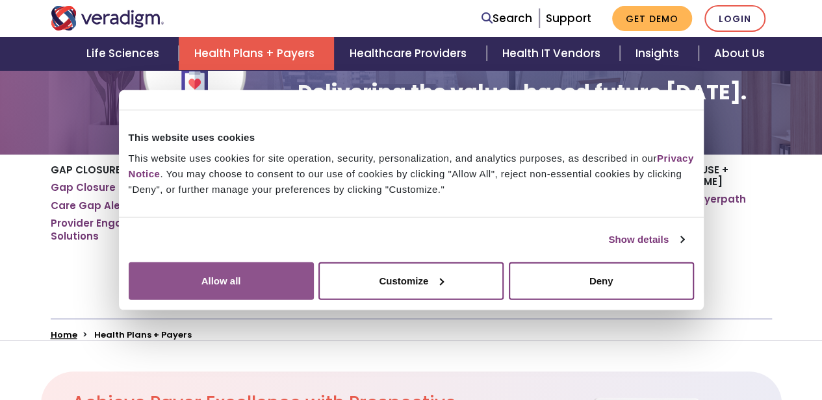 The width and height of the screenshot is (822, 400). What do you see at coordinates (411, 281) in the screenshot?
I see `button: Customize` at bounding box center [411, 281].